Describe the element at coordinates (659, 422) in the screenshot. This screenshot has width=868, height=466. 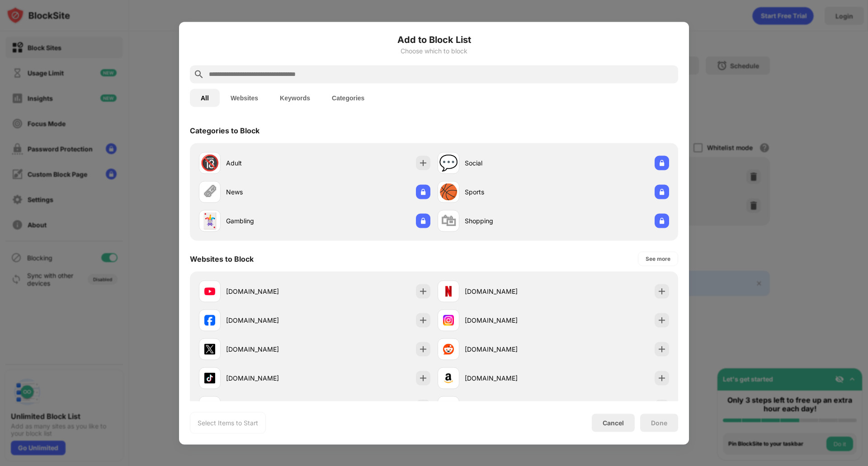
I see `div: Done` at that location.